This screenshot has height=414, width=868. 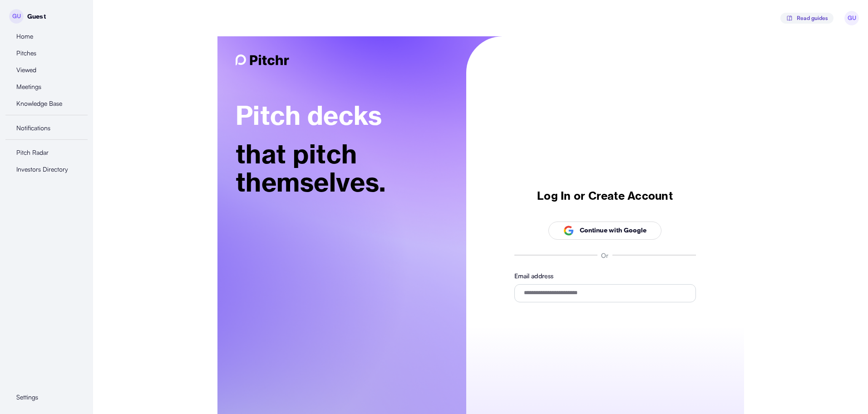 What do you see at coordinates (605, 275) in the screenshot?
I see `p: Email address` at bounding box center [605, 275].